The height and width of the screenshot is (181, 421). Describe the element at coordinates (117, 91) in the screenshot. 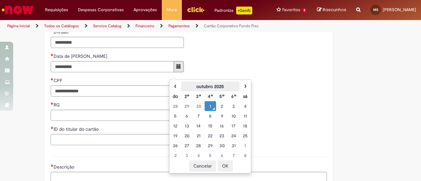

I see `input: CPF` at that location.